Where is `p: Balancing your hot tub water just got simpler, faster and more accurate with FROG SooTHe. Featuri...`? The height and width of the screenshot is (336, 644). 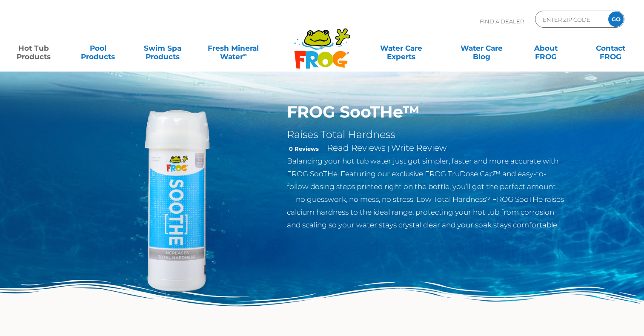
p: Balancing your hot tub water just got simpler, faster and more accurate with FROG SooTHe. Featuri... is located at coordinates (426, 193).